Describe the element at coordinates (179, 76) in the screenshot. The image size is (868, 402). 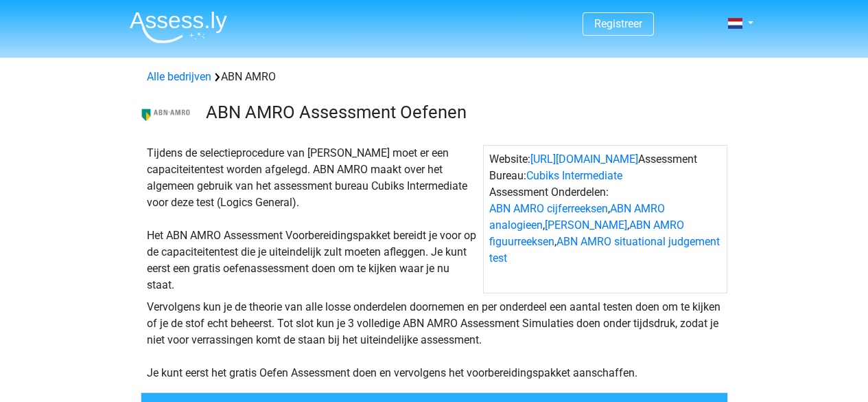
I see `a: Alle bedrijven` at that location.